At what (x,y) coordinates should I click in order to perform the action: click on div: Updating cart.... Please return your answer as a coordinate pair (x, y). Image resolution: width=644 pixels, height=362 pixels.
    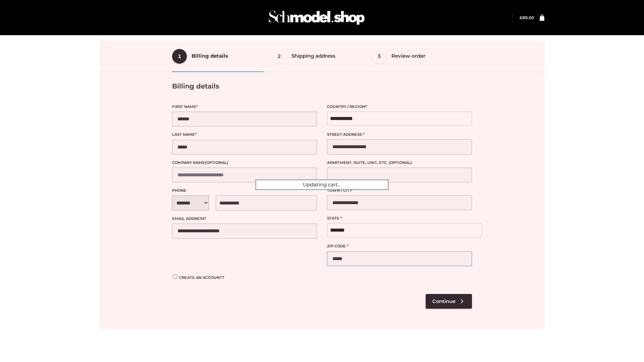
    Looking at the image, I should click on (322, 184).